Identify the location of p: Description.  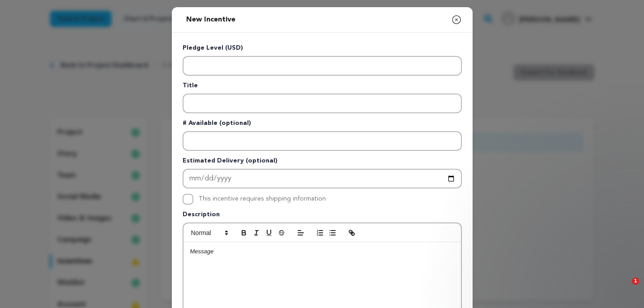
(322, 216).